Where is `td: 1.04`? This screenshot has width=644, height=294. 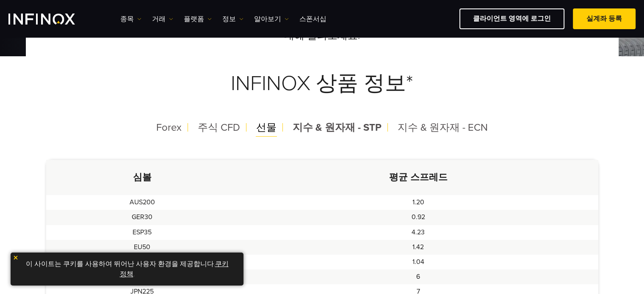
td: 1.04 is located at coordinates (419, 262).